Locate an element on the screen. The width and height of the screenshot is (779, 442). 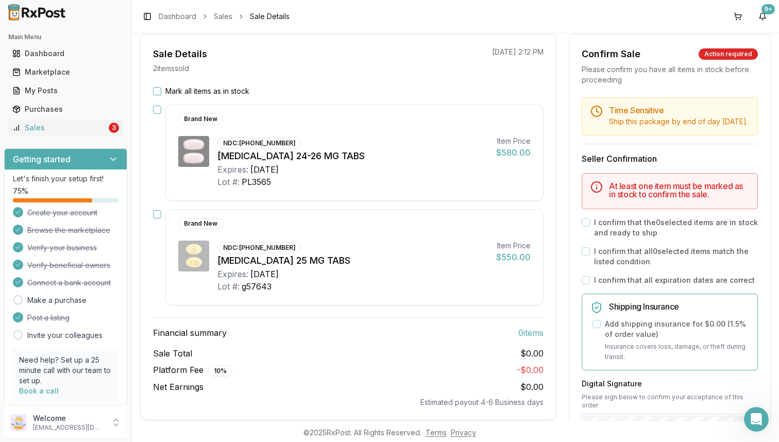
label: I confirm that all expiration dates are correct is located at coordinates (675, 280).